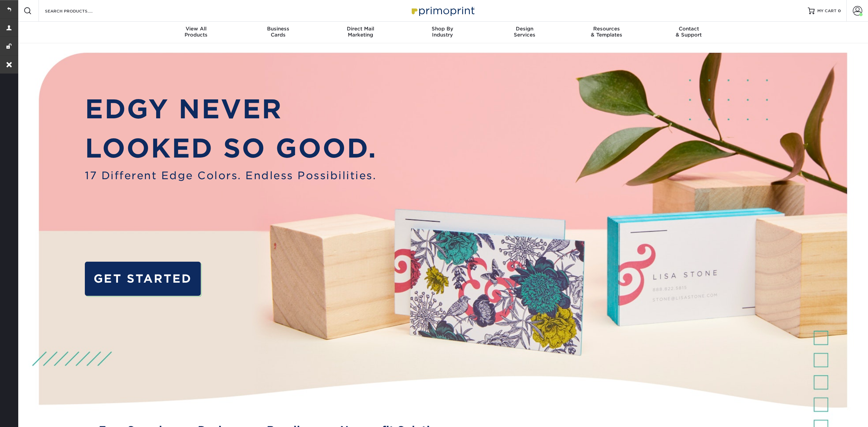 The width and height of the screenshot is (868, 427). Describe the element at coordinates (278, 29) in the screenshot. I see `span: Business` at that location.